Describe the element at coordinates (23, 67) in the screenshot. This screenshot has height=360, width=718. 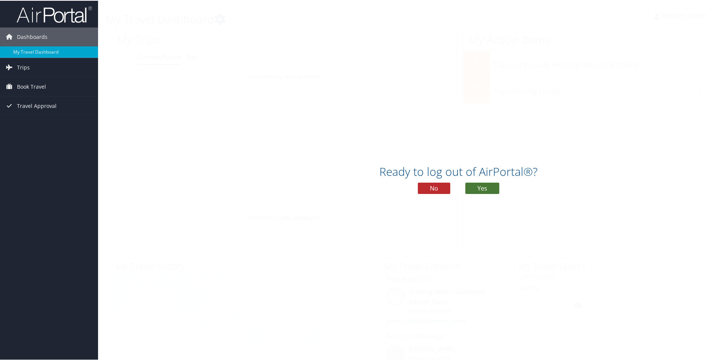
I see `span: Trips` at that location.